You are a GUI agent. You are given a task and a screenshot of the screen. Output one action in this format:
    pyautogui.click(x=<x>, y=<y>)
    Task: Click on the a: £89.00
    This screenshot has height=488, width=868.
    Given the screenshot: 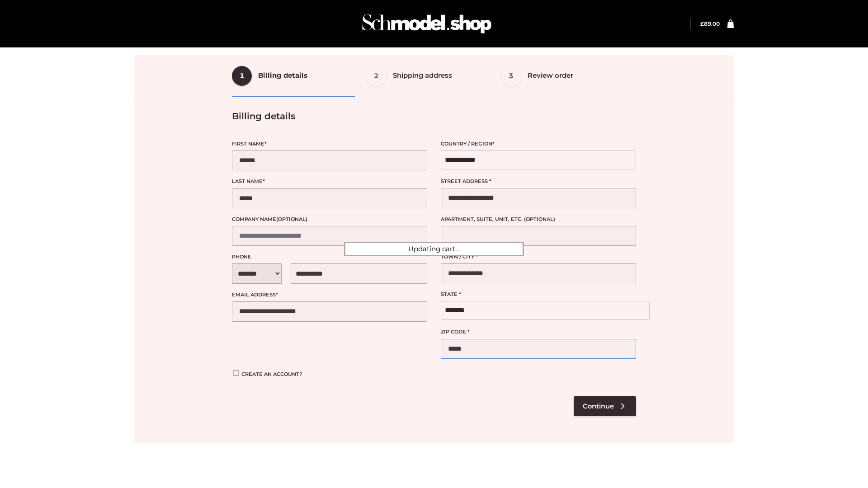 What is the action you would take?
    pyautogui.click(x=709, y=23)
    